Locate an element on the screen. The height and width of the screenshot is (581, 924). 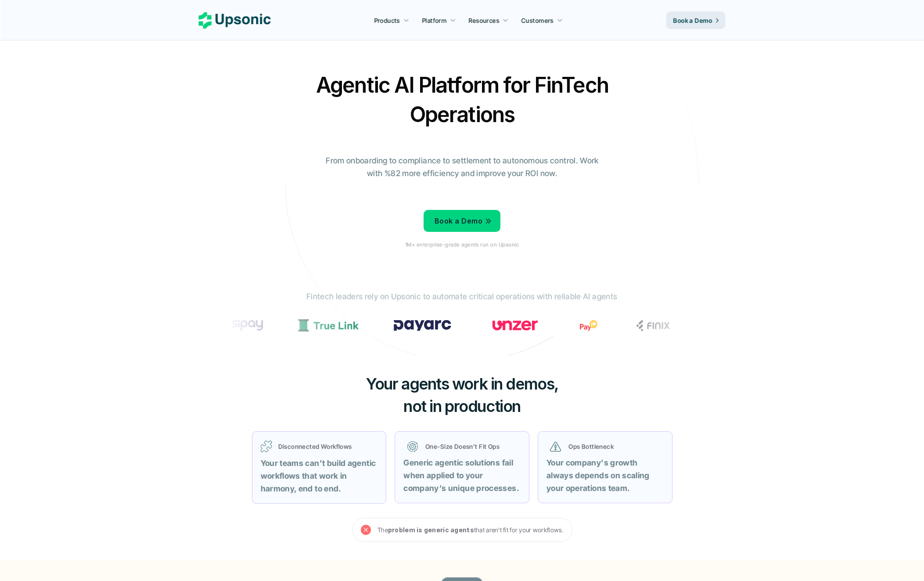
span: not in production is located at coordinates (462, 407).